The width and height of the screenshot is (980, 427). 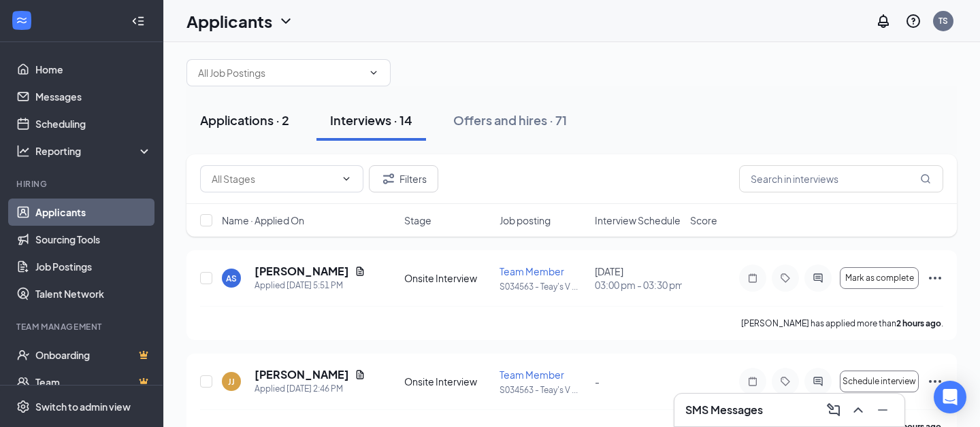 What do you see at coordinates (510, 120) in the screenshot?
I see `div: Offers and hires · 71` at bounding box center [510, 120].